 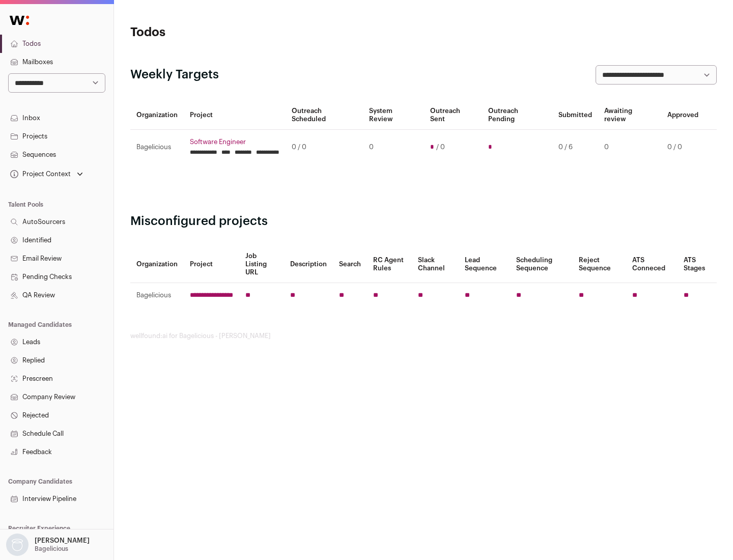 I want to click on a: Software Engineer, so click(x=235, y=142).